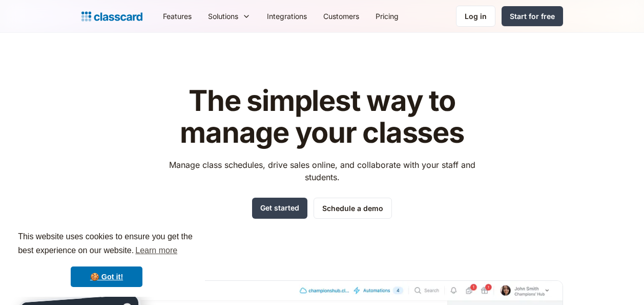  I want to click on a: Pricing, so click(387, 16).